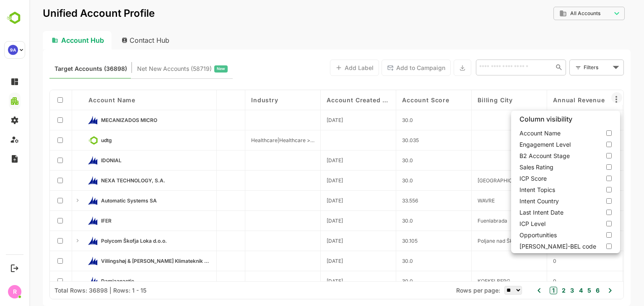 This screenshot has width=644, height=306. I want to click on button: Logout, so click(14, 268).